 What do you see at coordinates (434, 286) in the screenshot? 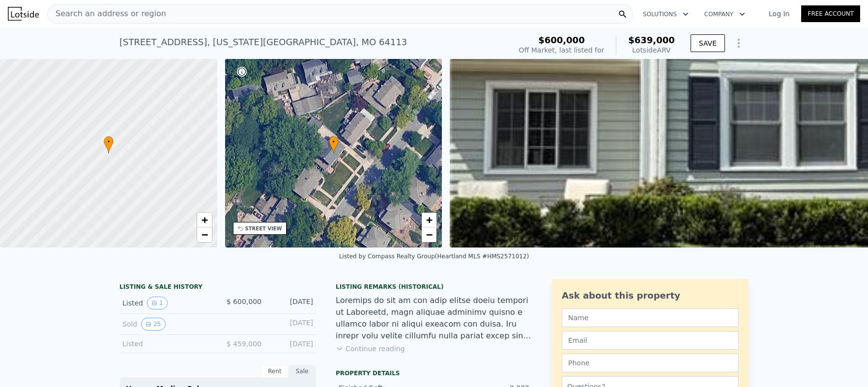
I see `div: Listing Remarks (Historical)` at bounding box center [434, 286].